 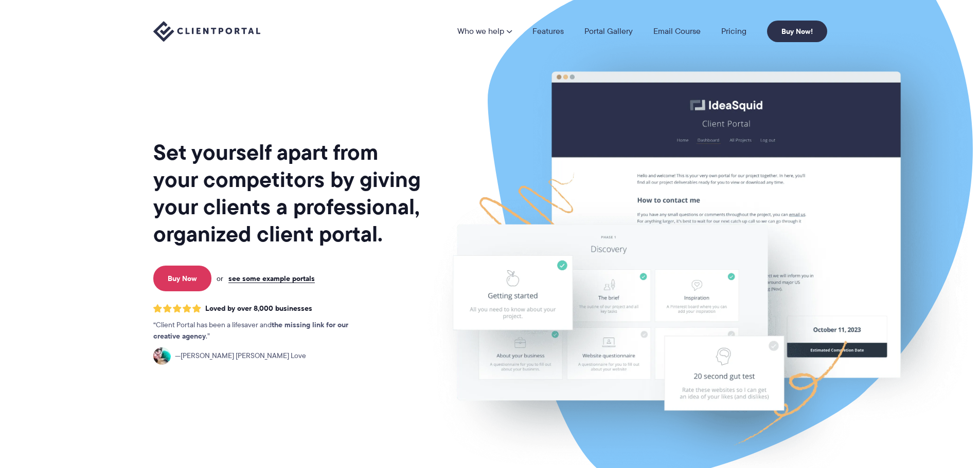 I want to click on span: Loved by over 8,000 businesses, so click(x=258, y=309).